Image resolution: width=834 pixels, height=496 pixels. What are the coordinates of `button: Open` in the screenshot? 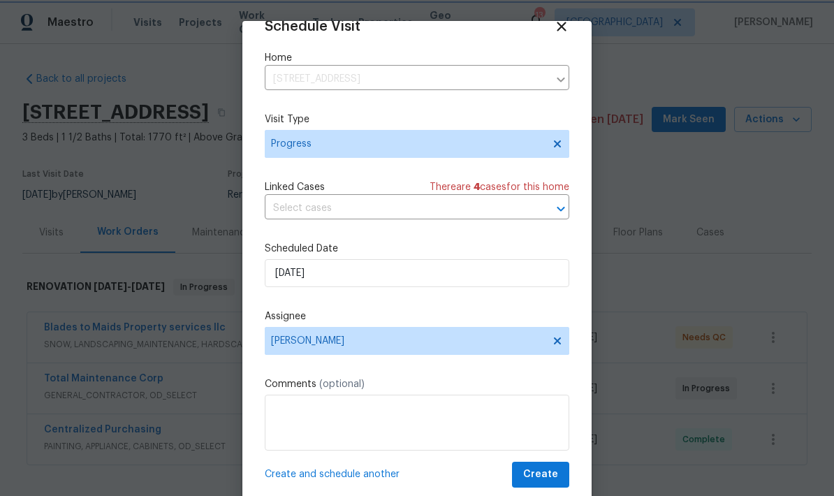 It's located at (561, 209).